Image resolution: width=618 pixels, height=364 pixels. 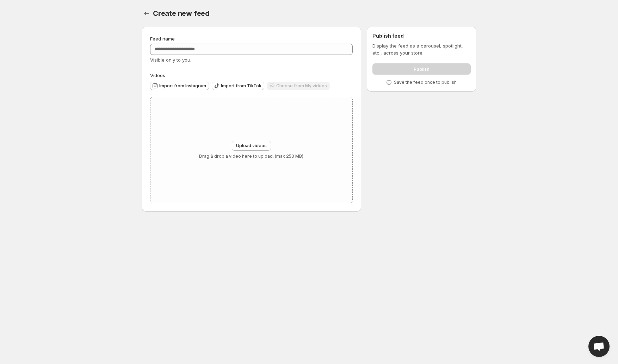 What do you see at coordinates (179, 86) in the screenshot?
I see `button: Import from Instagram` at bounding box center [179, 86].